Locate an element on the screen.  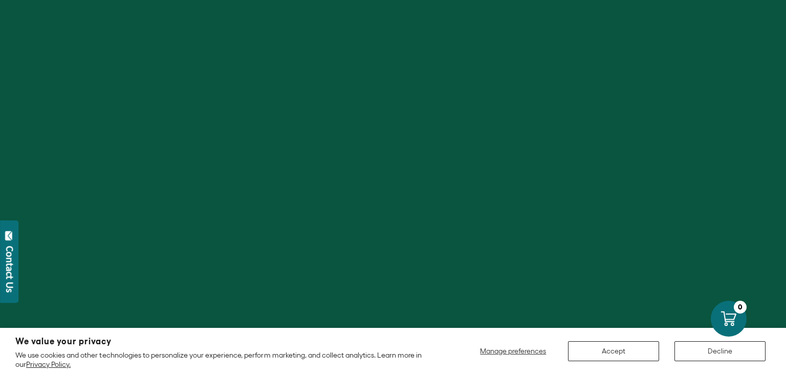
div: 0 is located at coordinates (740, 307).